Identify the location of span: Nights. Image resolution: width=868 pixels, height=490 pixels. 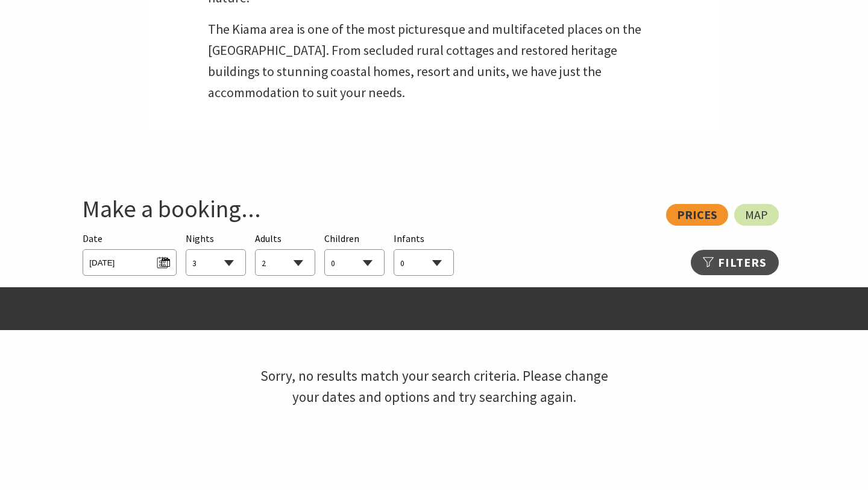
(200, 239).